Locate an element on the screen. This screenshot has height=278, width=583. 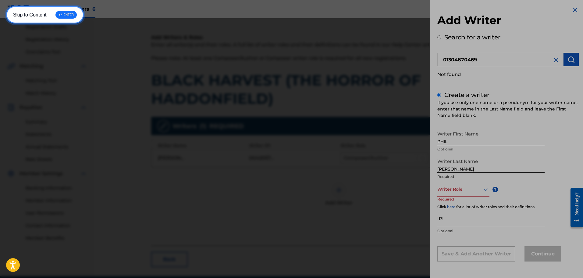
span: 6 is located at coordinates (94, 9).